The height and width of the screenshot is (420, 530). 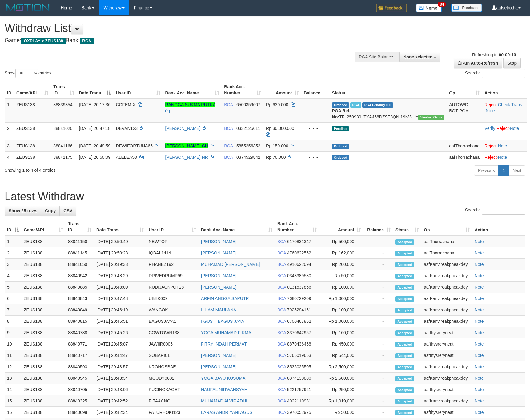 What do you see at coordinates (80, 332) in the screenshot?
I see `td: 88840788` at bounding box center [80, 332].